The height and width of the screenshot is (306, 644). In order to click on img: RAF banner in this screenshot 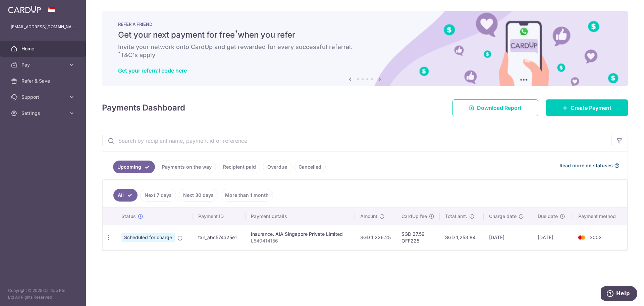, I will do `click(364, 48)`.